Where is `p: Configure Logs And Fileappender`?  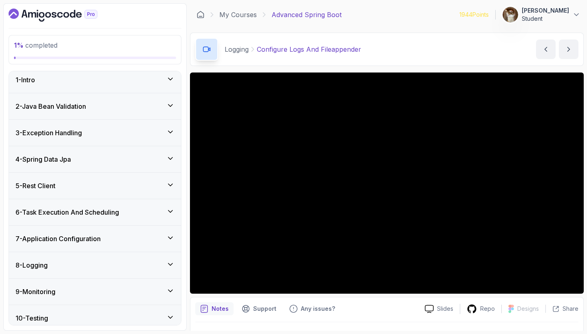 p: Configure Logs And Fileappender is located at coordinates (309, 49).